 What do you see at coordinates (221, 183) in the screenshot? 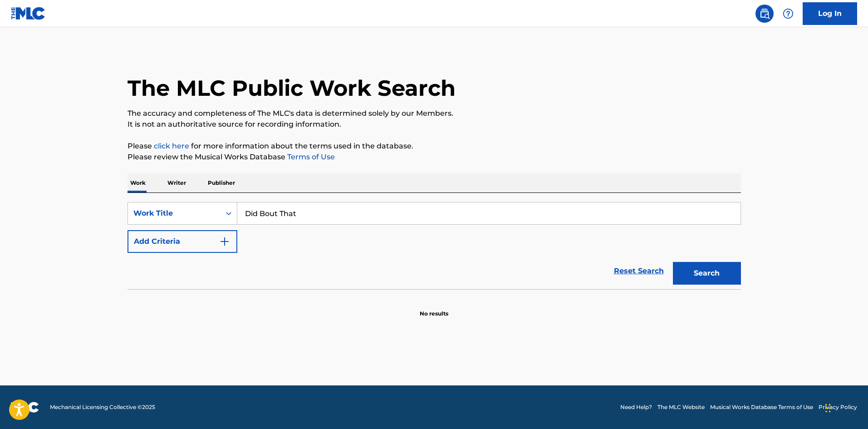
I see `p: Publisher` at bounding box center [221, 183].